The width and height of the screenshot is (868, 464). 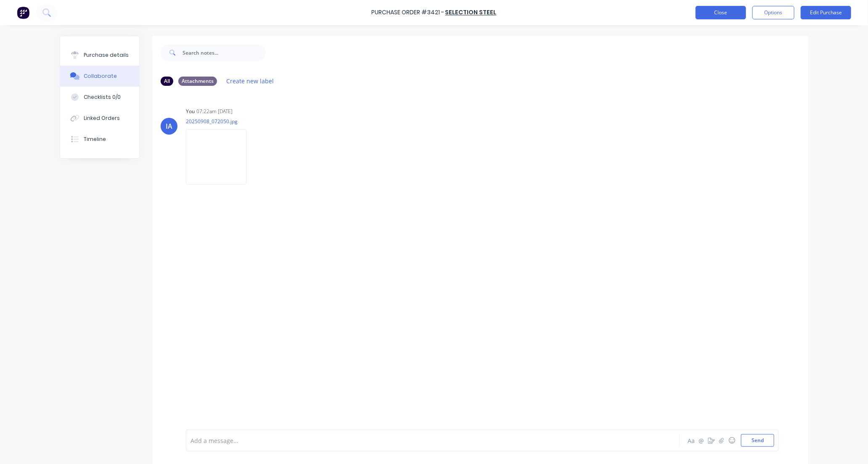 What do you see at coordinates (106, 55) in the screenshot?
I see `div: Purchase details` at bounding box center [106, 55].